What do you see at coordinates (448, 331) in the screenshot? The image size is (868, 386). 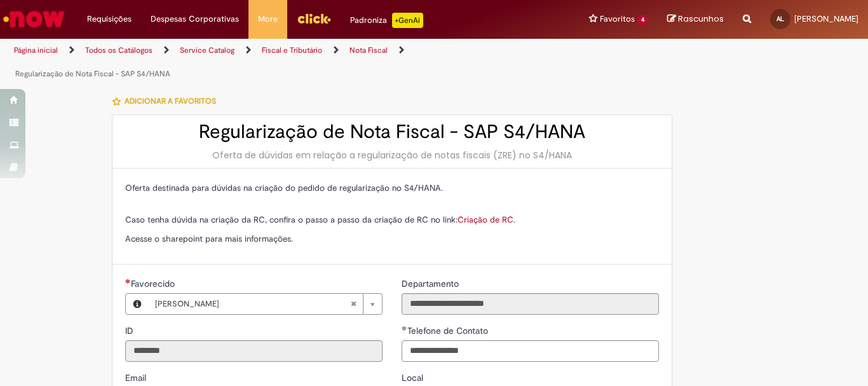 I see `span: Telefone de Contato` at bounding box center [448, 331].